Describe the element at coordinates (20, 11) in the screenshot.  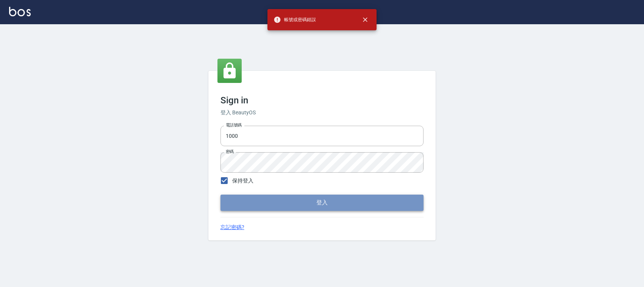
I see `img: Logo` at that location.